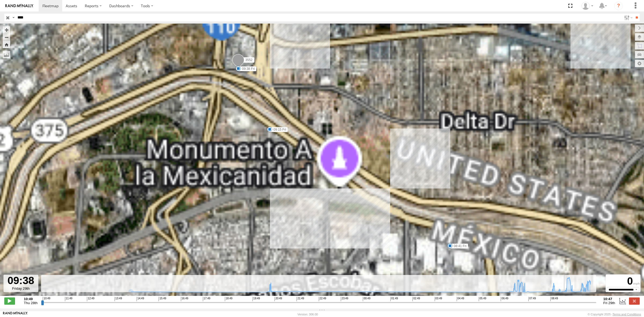 The width and height of the screenshot is (644, 317). Describe the element at coordinates (634, 301) in the screenshot. I see `label: Close` at that location.